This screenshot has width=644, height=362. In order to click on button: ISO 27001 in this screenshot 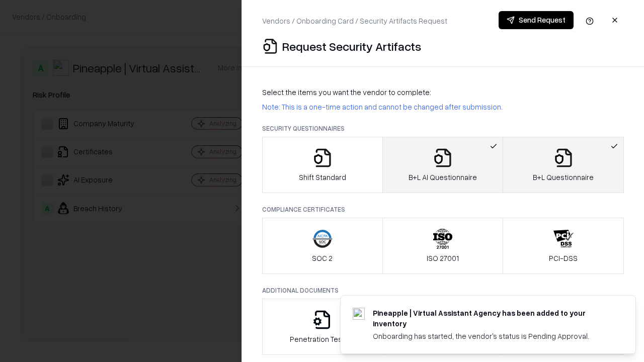, I will do `click(442, 246)`.